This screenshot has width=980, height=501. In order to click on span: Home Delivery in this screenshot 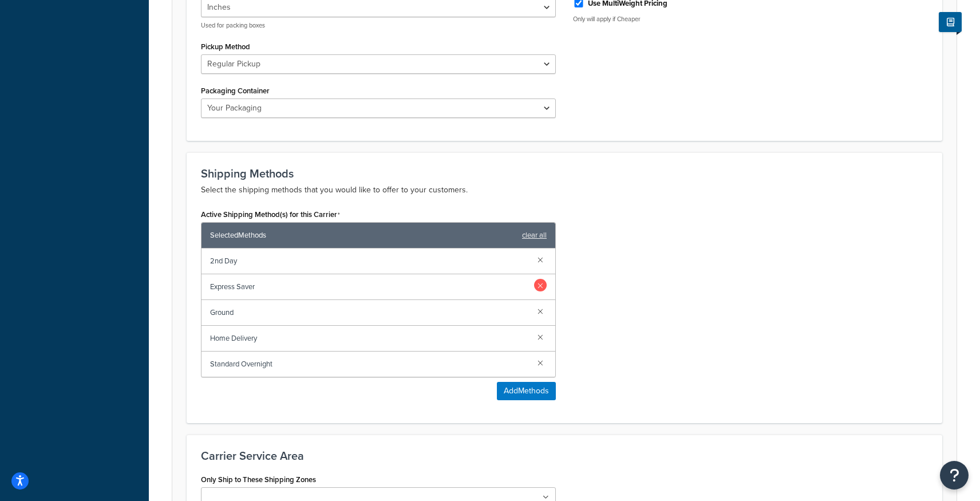, I will do `click(369, 338)`.